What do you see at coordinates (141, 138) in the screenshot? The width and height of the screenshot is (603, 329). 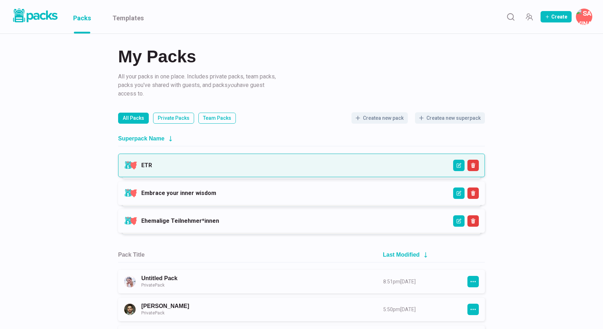 I see `h2: Superpack Name` at bounding box center [141, 138].